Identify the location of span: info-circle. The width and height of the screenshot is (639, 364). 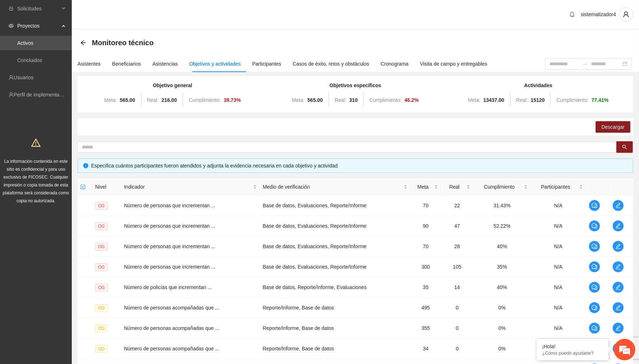
(86, 166).